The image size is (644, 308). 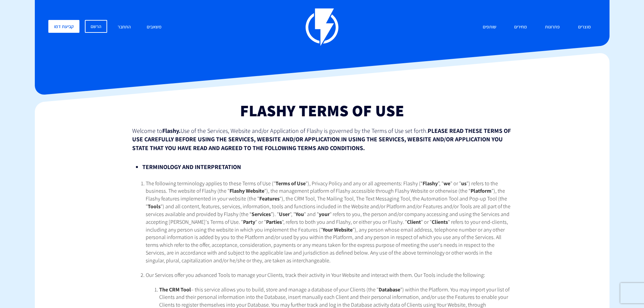 What do you see at coordinates (291, 183) in the screenshot?
I see `strong: Terms of Use` at bounding box center [291, 183].